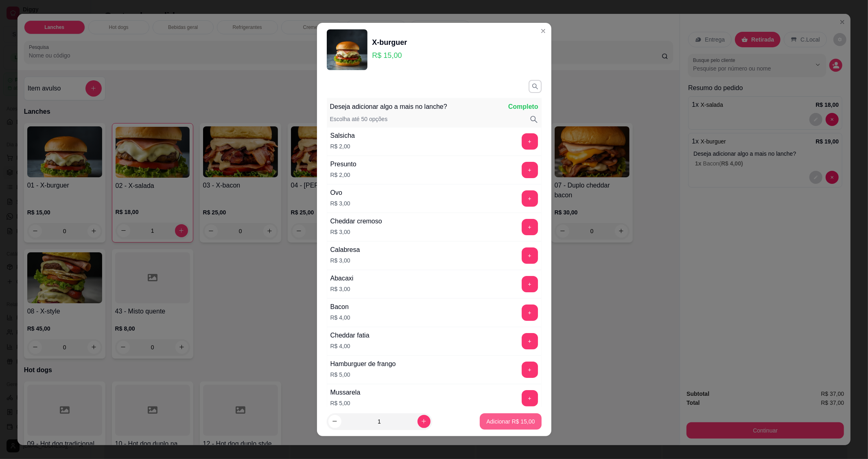  I want to click on div: Calabresa, so click(345, 250).